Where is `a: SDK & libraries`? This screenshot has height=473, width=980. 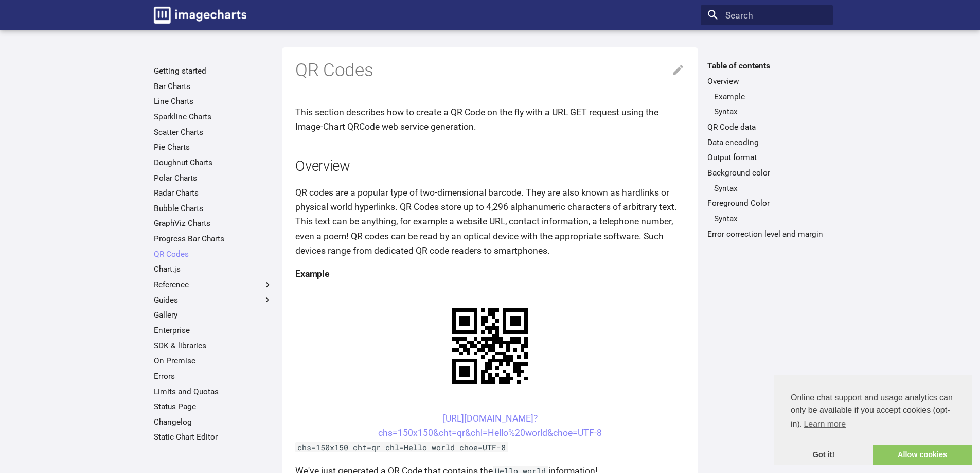
a: SDK & libraries is located at coordinates (213, 346).